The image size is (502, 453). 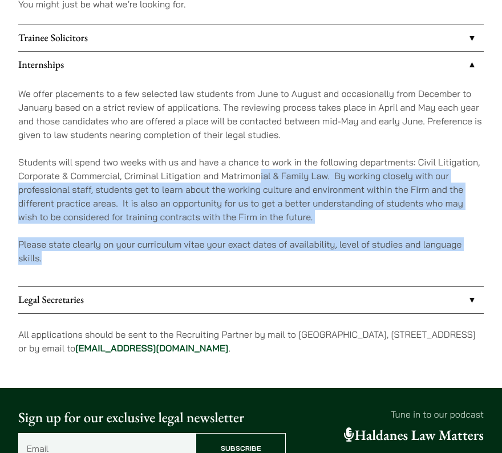 I want to click on a: Trainee Solicitors, so click(x=251, y=38).